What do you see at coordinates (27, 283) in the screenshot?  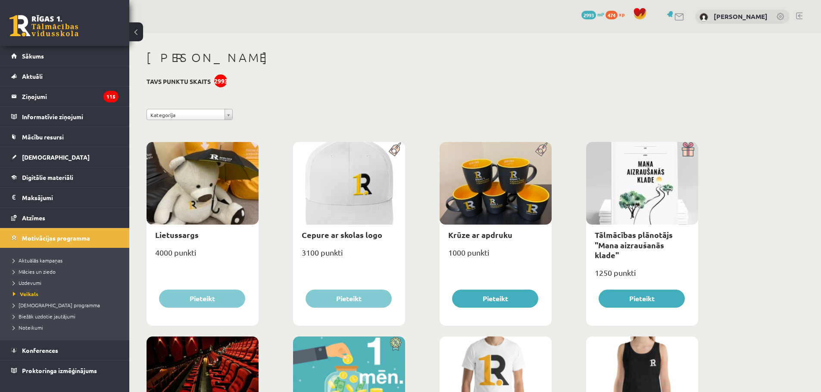 I see `span: Uzdevumi` at bounding box center [27, 283].